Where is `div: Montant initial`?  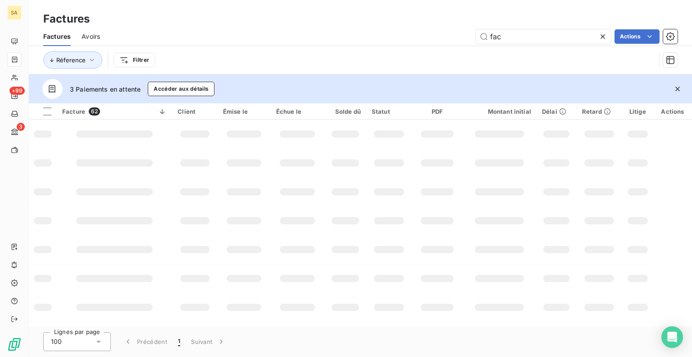 div: Montant initial is located at coordinates (499, 111).